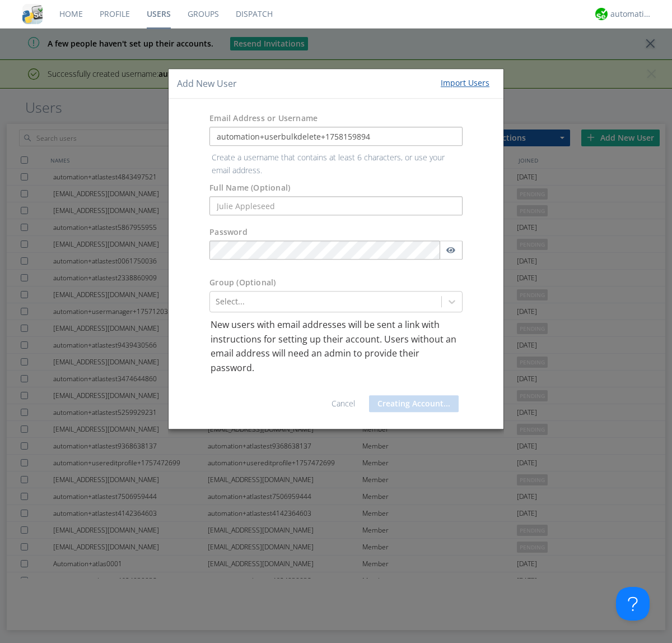 This screenshot has height=643, width=672. I want to click on label: Email Address or Username, so click(264, 119).